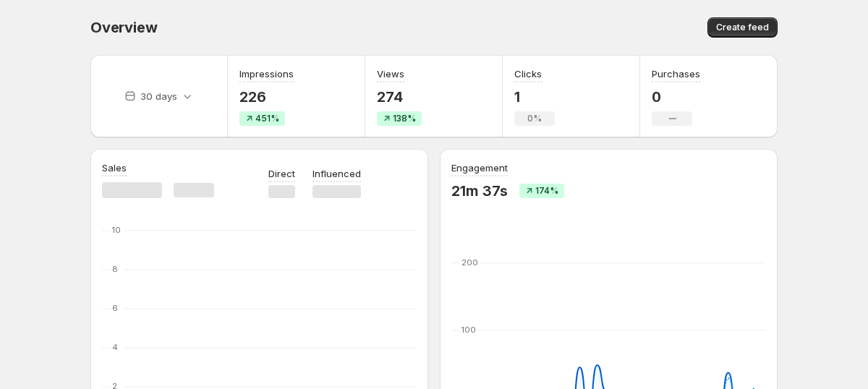  Describe the element at coordinates (116, 230) in the screenshot. I see `text: 10` at that location.